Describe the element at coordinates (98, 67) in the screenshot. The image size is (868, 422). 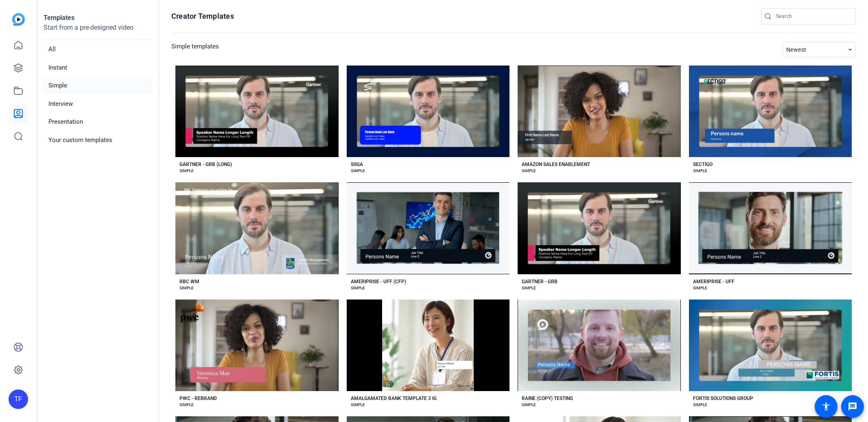
I see `li: Instant` at that location.